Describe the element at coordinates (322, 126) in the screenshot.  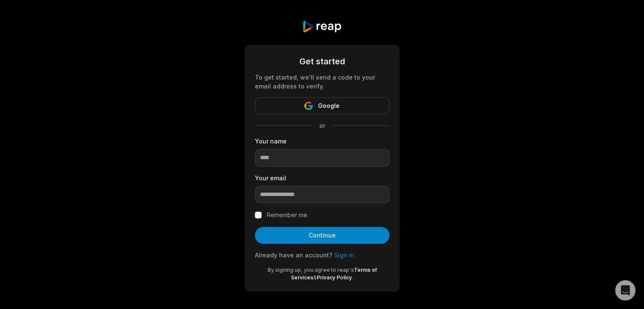
I see `span: or` at that location.